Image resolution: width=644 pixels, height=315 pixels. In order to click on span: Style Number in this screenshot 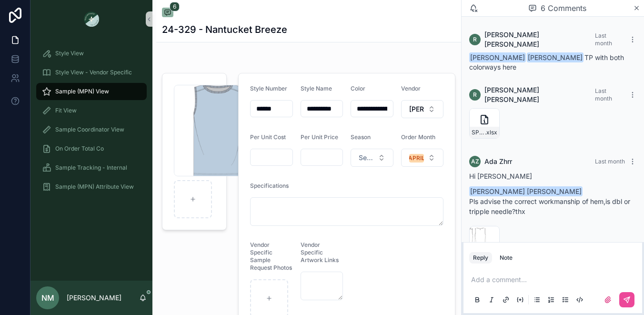, I will do `click(269, 88)`.